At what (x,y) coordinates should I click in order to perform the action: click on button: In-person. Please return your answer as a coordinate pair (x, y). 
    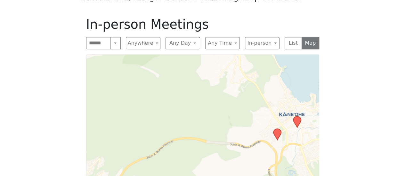
    Looking at the image, I should click on (262, 43).